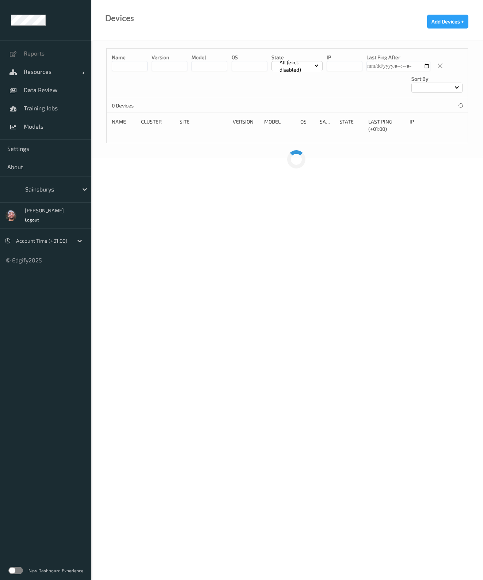  Describe the element at coordinates (130, 57) in the screenshot. I see `p: Name` at that location.